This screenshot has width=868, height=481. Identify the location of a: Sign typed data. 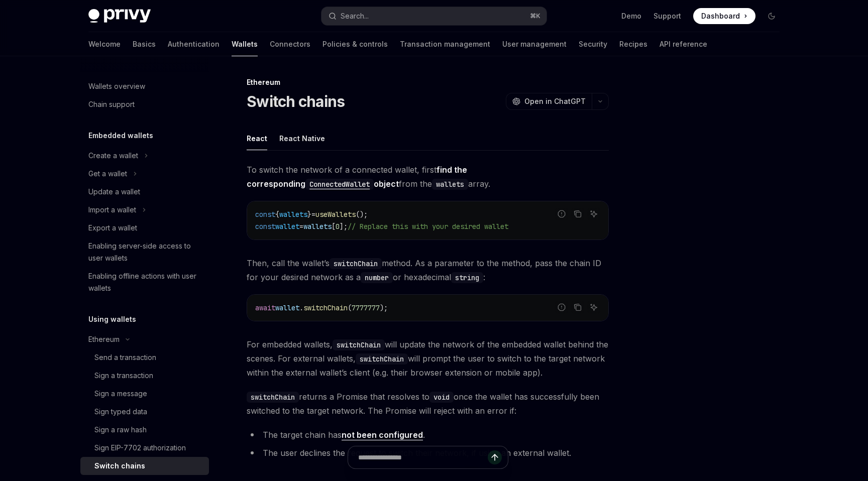
(144, 412).